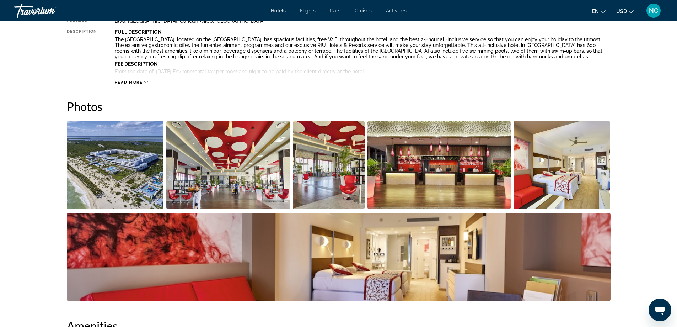  I want to click on span: Flights, so click(308, 11).